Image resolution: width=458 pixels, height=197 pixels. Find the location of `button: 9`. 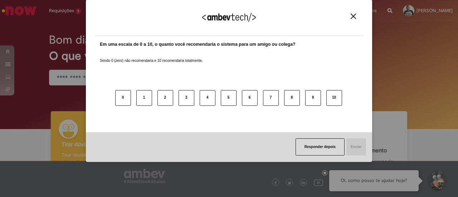

button: 9 is located at coordinates (313, 98).